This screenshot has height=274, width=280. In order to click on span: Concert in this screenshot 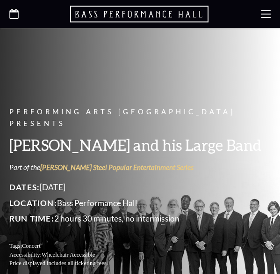, I will do `click(31, 246)`.